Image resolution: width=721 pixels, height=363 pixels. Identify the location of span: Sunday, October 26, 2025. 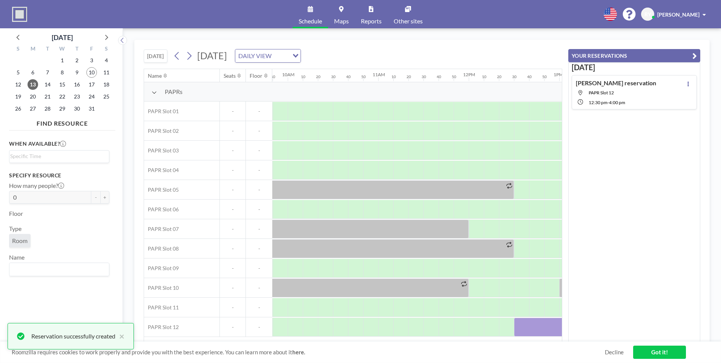
(18, 109).